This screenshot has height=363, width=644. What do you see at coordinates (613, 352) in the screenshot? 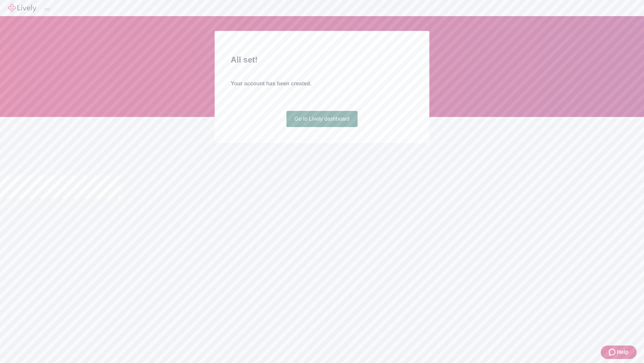
I see `svg: Zendesk support icon` at bounding box center [613, 352].